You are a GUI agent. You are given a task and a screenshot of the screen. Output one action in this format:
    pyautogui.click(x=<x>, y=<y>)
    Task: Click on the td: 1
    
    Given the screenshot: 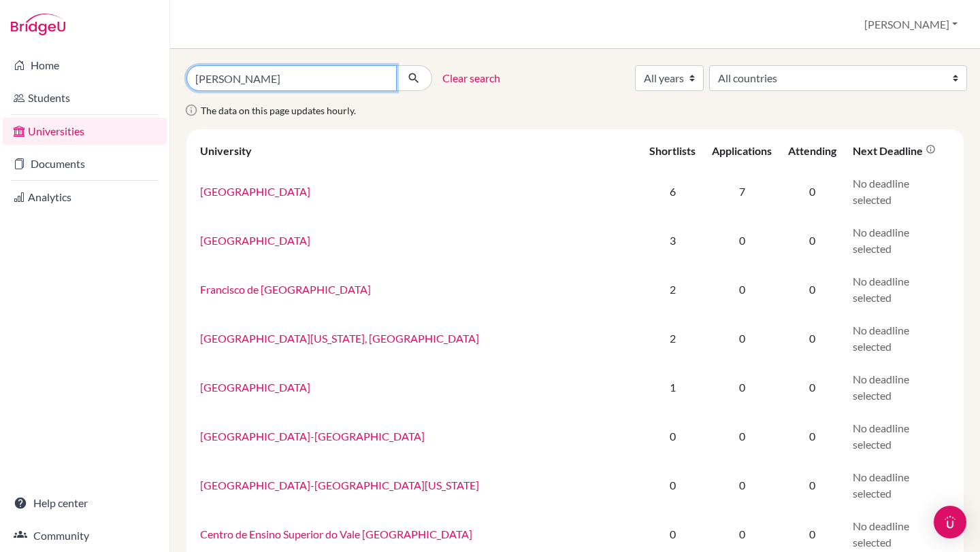 What is the action you would take?
    pyautogui.click(x=672, y=388)
    